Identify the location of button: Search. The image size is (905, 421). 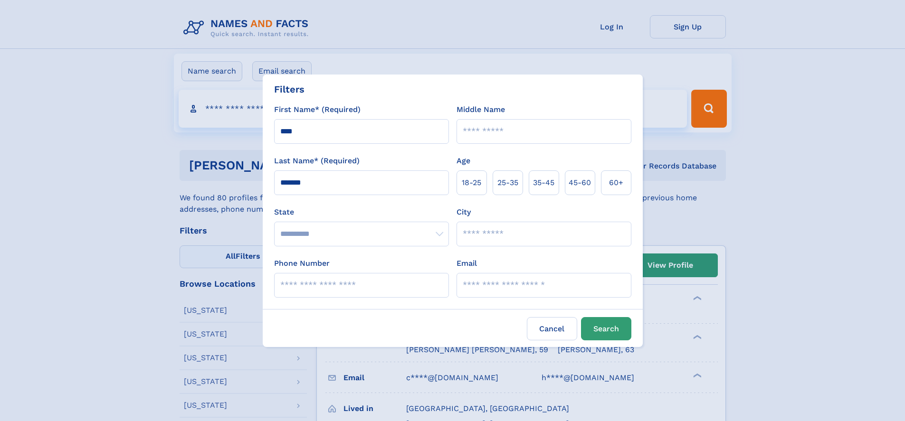
(606, 329).